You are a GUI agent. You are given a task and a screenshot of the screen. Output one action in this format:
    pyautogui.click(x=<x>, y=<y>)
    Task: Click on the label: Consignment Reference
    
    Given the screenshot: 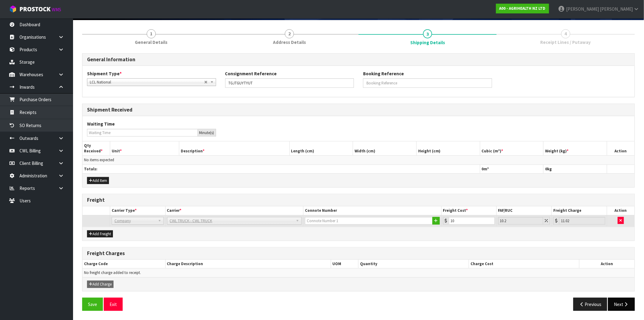 What is the action you would take?
    pyautogui.click(x=251, y=74)
    